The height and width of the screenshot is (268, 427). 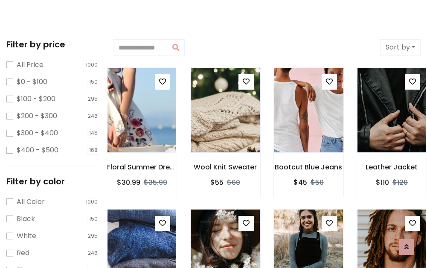 What do you see at coordinates (23, 253) in the screenshot?
I see `label: Red` at bounding box center [23, 253].